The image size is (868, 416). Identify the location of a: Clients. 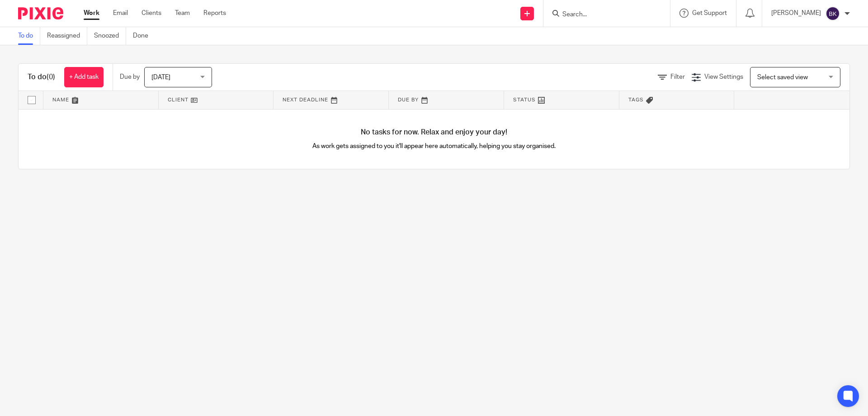
(152, 13).